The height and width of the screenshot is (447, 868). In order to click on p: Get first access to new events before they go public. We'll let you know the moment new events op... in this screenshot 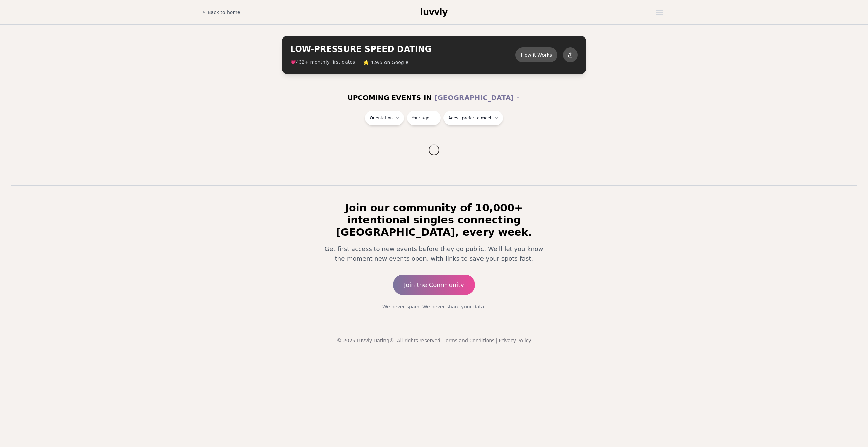, I will do `click(434, 254)`.